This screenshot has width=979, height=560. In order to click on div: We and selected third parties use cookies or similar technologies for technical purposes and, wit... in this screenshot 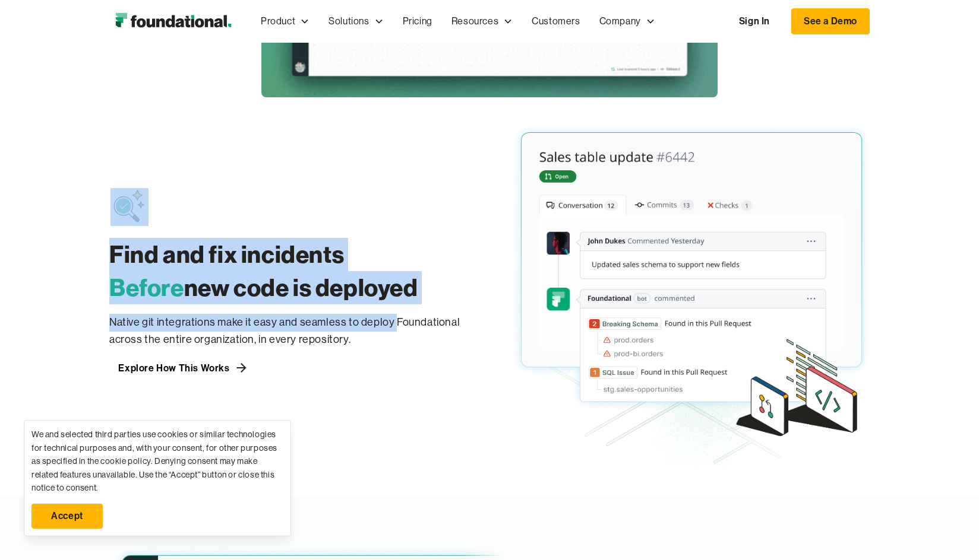, I will do `click(157, 461)`.